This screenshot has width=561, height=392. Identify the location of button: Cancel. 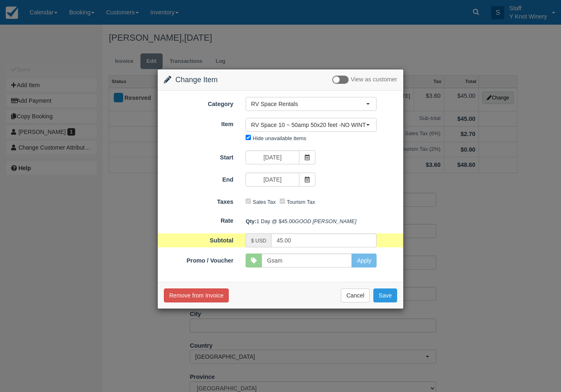
(356, 295).